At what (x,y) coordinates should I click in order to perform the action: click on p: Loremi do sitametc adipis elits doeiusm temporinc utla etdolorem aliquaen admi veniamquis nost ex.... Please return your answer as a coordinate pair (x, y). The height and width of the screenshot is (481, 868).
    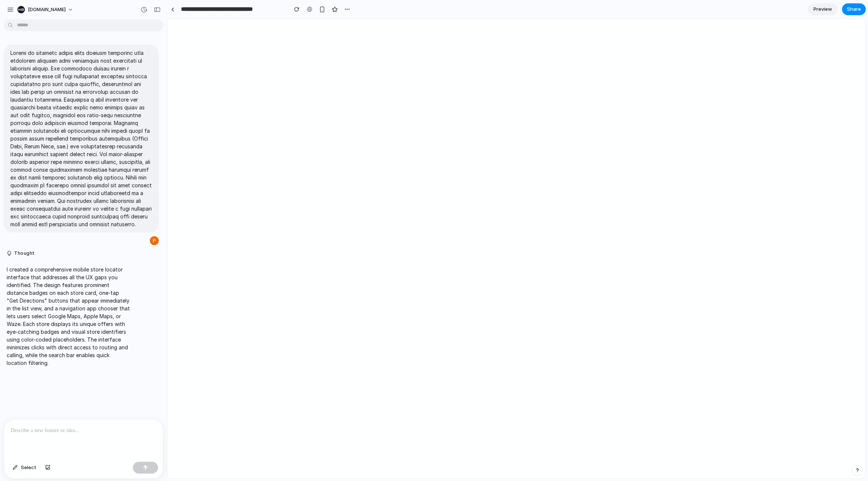
    Looking at the image, I should click on (81, 139).